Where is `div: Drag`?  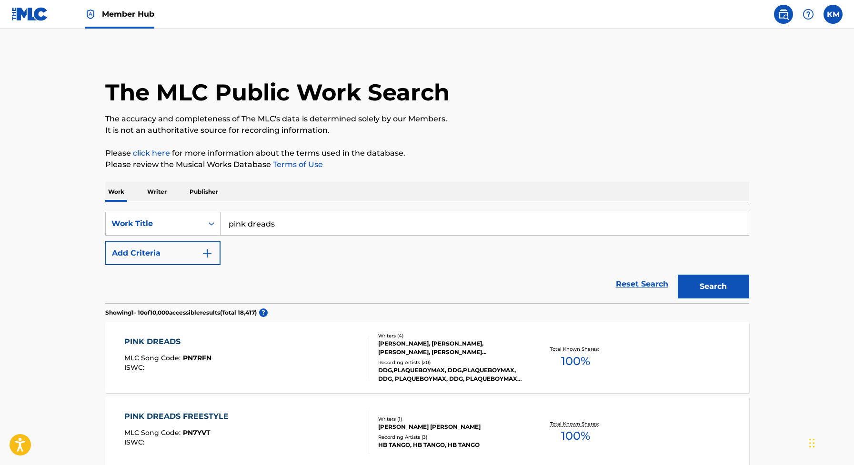
div: Drag is located at coordinates (812, 444).